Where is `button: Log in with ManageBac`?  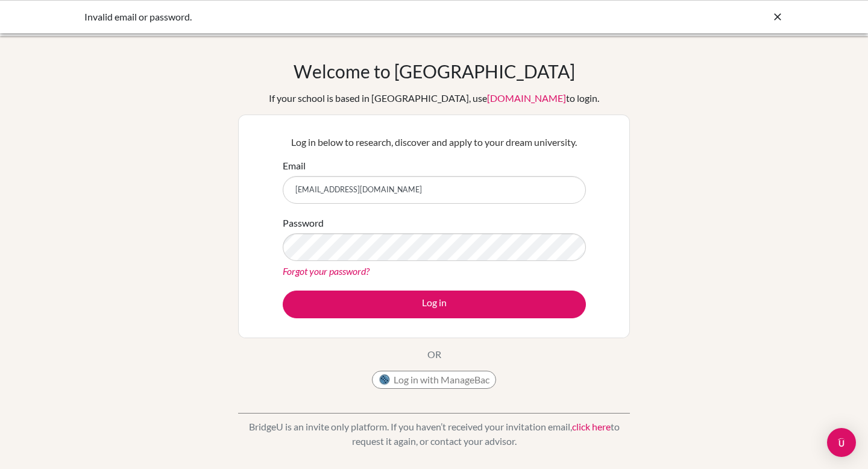 button: Log in with ManageBac is located at coordinates (434, 379).